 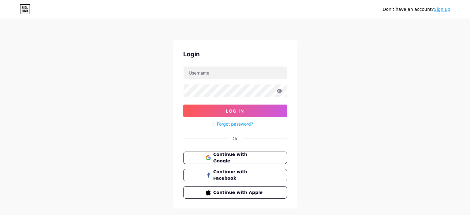 What do you see at coordinates (235, 158) in the screenshot?
I see `button: Continue with Google` at bounding box center [235, 158].